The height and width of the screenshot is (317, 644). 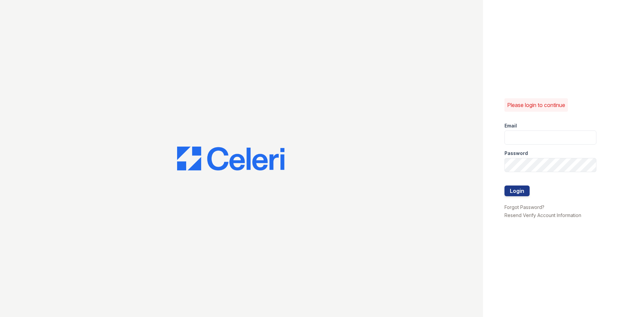 What do you see at coordinates (516, 153) in the screenshot?
I see `label: Password` at bounding box center [516, 153].